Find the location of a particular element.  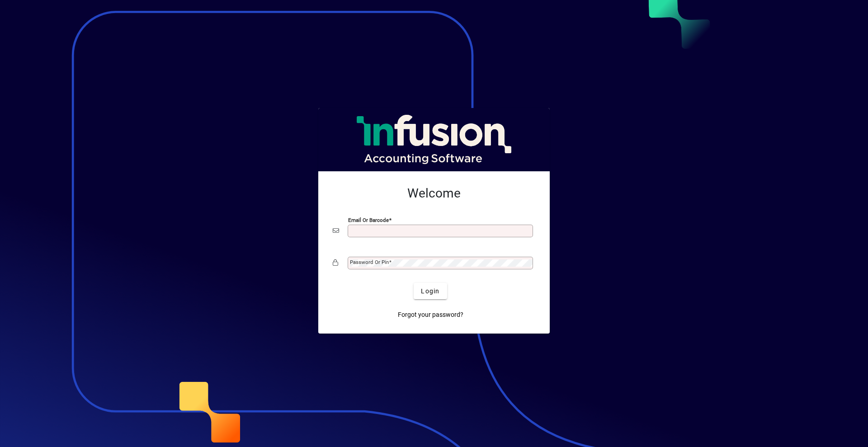

mat-label: Email or Barcode is located at coordinates (369, 220).